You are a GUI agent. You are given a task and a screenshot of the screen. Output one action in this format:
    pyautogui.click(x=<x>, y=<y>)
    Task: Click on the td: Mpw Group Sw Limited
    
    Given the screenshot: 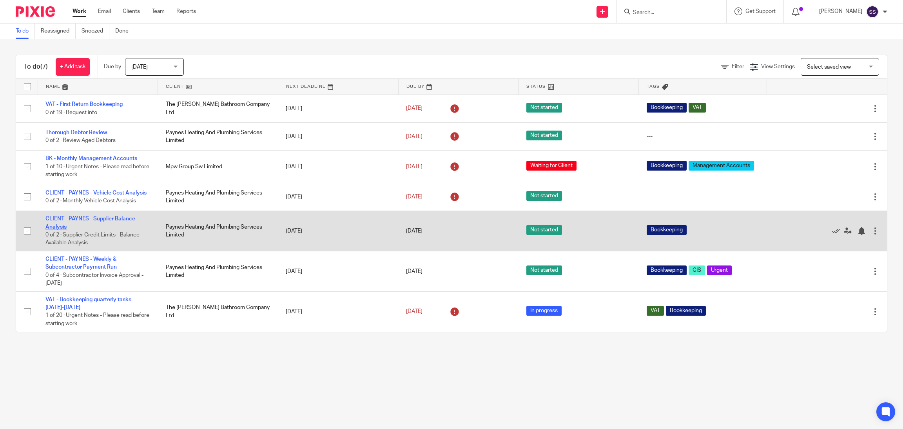 What is the action you would take?
    pyautogui.click(x=218, y=166)
    